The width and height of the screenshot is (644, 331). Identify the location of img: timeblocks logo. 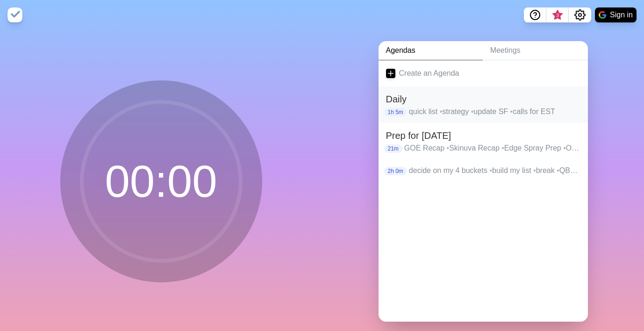
(15, 15).